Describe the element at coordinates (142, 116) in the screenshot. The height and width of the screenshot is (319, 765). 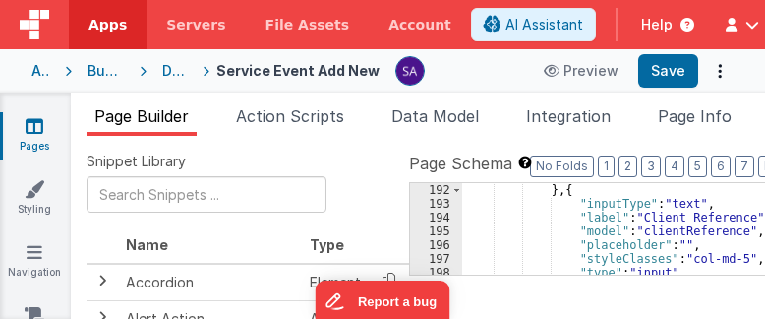
I see `span: Page Builder` at that location.